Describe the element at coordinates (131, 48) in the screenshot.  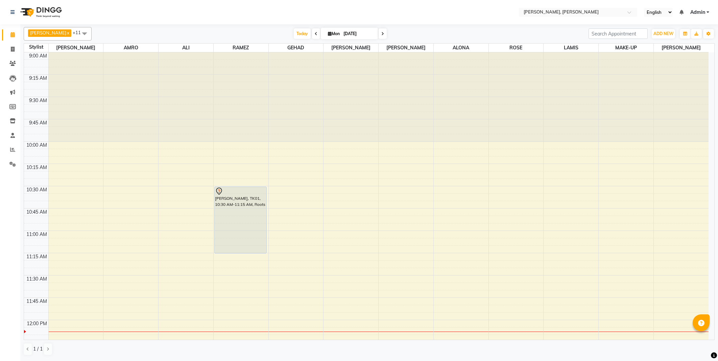
I see `span: AMRO` at that location.